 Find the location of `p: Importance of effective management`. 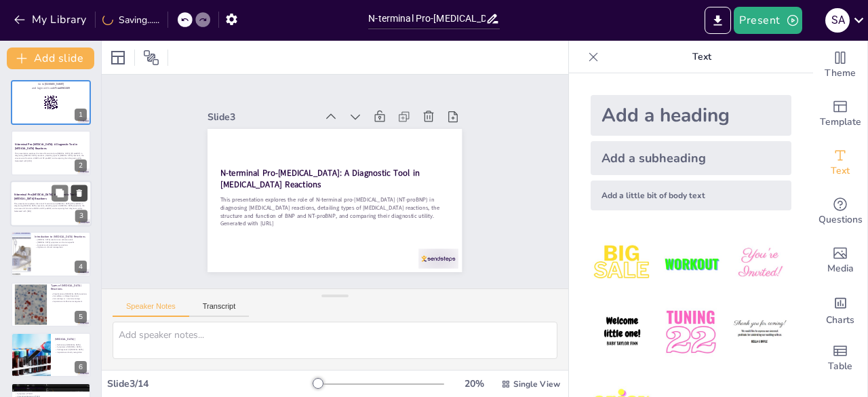

p: Importance of effective management is located at coordinates (69, 300).